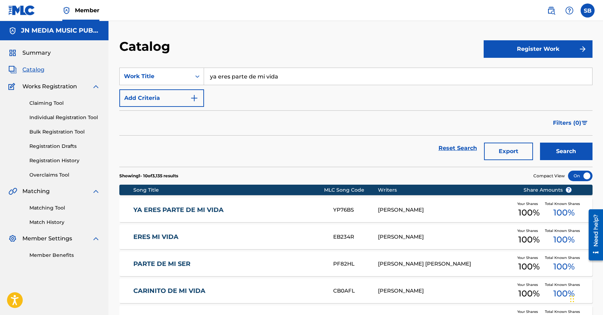  I want to click on div: MLC Song Code, so click(351, 190).